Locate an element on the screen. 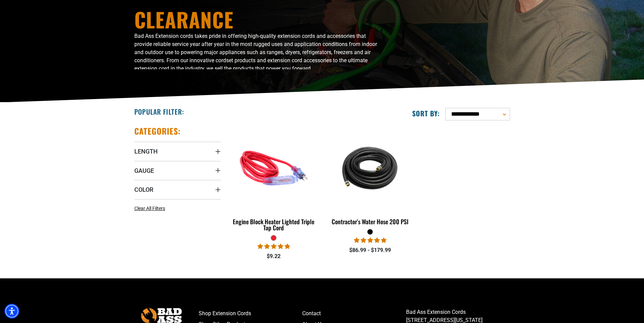 The width and height of the screenshot is (644, 323). div: Accessibility Menu is located at coordinates (12, 311).